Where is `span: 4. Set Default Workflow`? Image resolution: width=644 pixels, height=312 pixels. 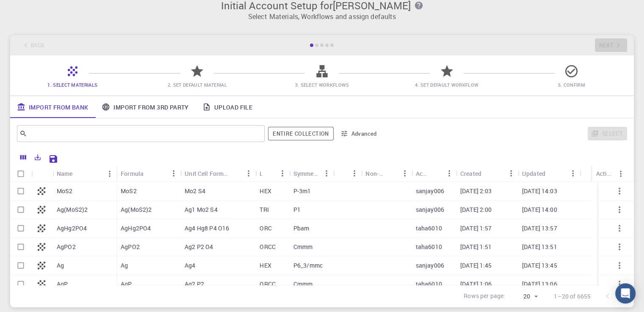 span: 4. Set Default Workflow is located at coordinates (446, 84).